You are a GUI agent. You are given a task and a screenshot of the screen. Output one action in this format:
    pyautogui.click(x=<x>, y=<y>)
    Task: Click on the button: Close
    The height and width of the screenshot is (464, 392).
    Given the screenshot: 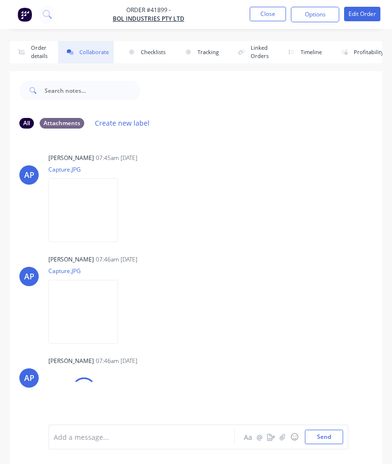 What is the action you would take?
    pyautogui.click(x=267, y=14)
    